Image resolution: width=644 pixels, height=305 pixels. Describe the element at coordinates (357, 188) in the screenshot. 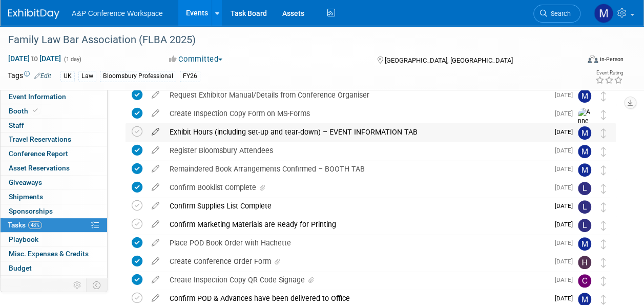

I see `div: Confirm Booklist Complete` at that location.